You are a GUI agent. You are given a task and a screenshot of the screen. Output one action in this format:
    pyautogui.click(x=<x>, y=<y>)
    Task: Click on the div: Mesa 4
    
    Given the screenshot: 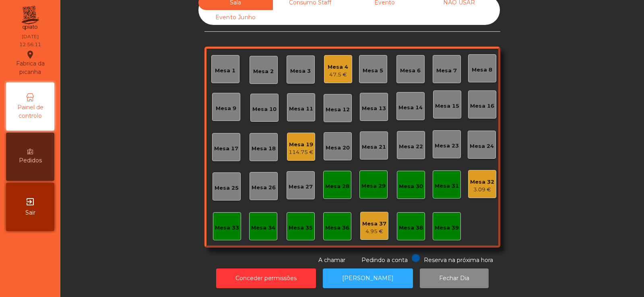 What is the action you would take?
    pyautogui.click(x=337, y=67)
    